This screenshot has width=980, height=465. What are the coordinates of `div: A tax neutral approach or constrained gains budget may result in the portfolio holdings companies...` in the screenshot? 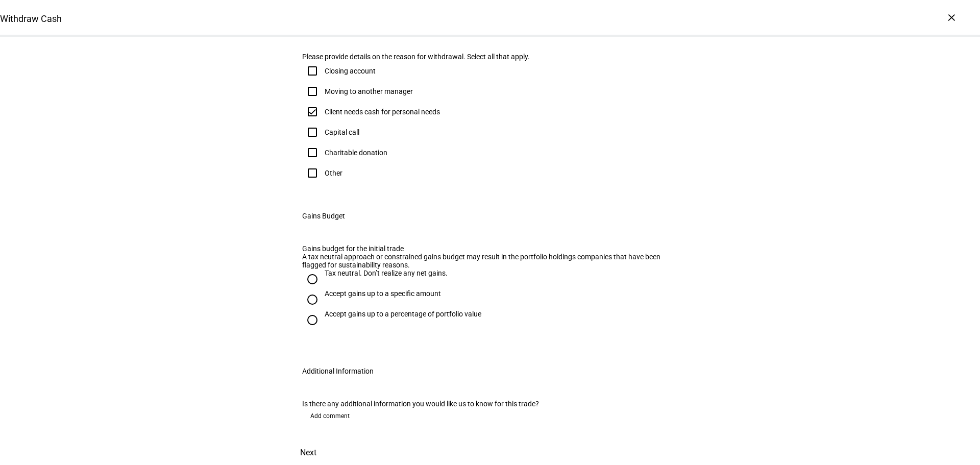 It's located at (490, 261).